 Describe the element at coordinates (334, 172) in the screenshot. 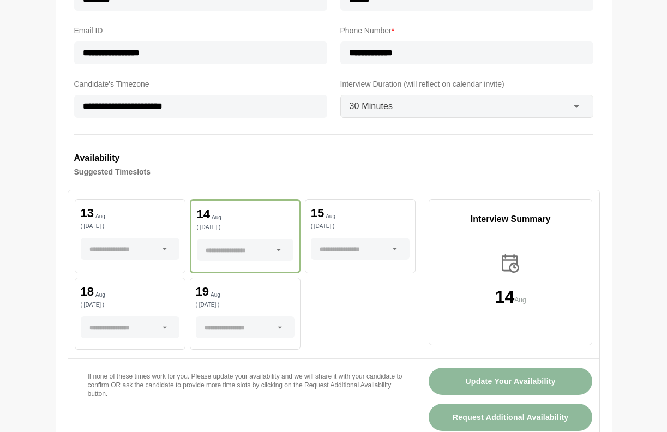

I see `h4: Suggested Timeslots` at that location.